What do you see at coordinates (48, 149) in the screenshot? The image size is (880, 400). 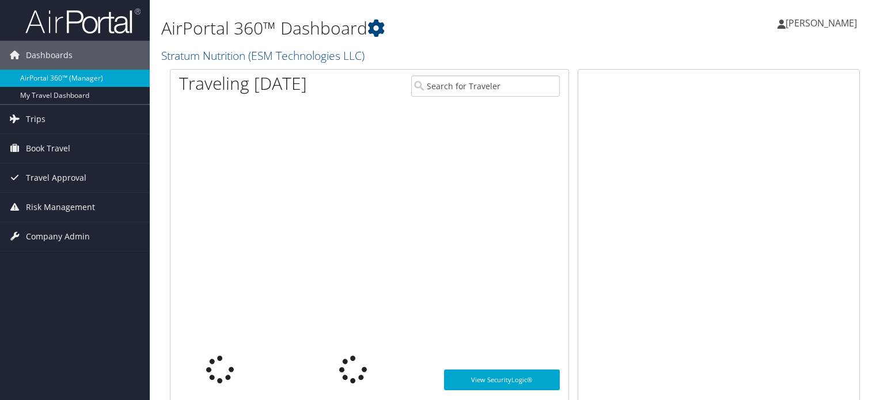 I see `span: Book Travel` at bounding box center [48, 149].